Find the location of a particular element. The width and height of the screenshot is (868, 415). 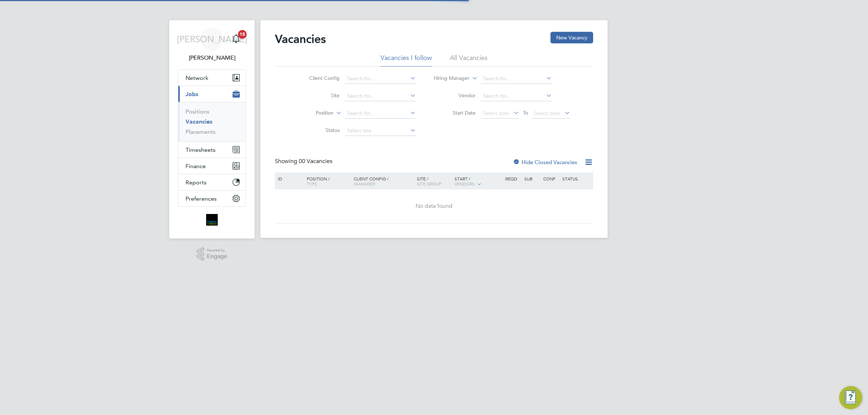

a: Positions is located at coordinates (198, 112).